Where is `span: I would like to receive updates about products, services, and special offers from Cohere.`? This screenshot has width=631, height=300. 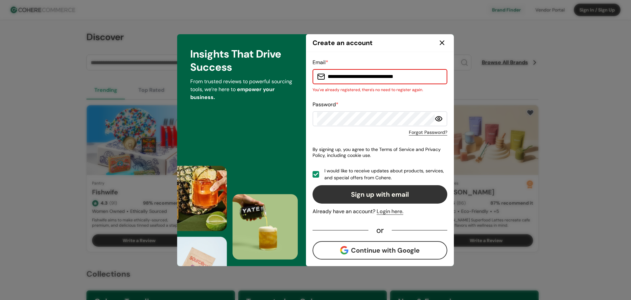
span: I would like to receive updates about products, services, and special offers from Cohere. is located at coordinates (386, 174).